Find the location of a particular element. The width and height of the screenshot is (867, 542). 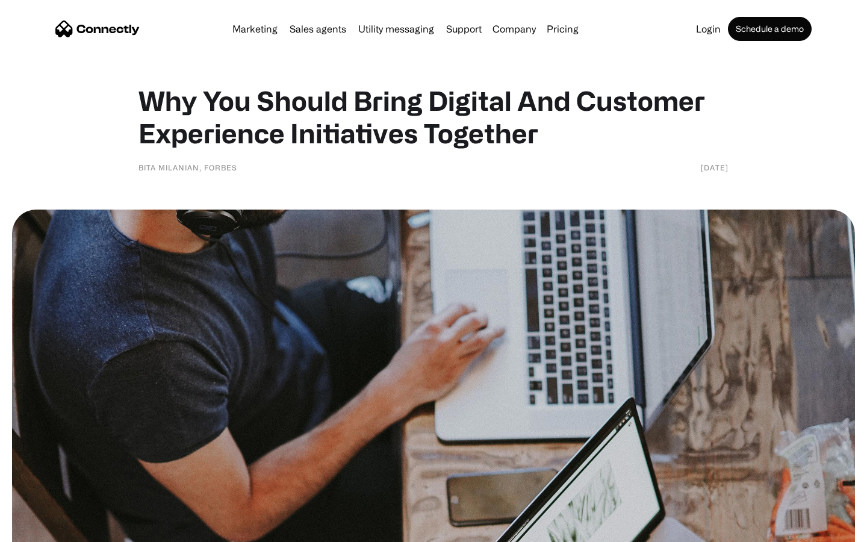

div: Bita Milanian, Forbes is located at coordinates (188, 167).